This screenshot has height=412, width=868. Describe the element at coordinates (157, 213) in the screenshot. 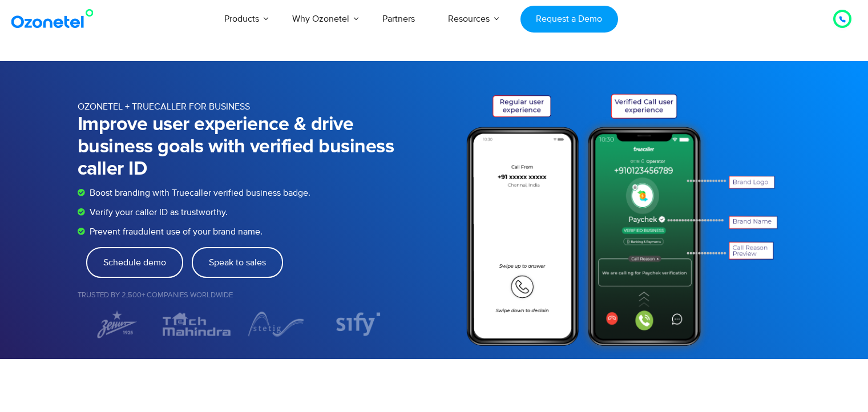

I see `span: Verify your caller ID as trustworthy.` at that location.